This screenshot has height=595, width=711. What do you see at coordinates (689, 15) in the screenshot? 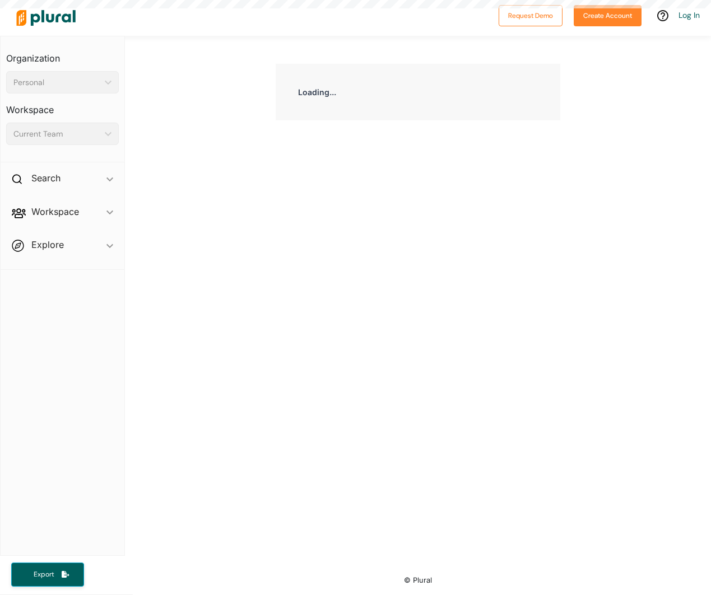
I see `a: Log In` at bounding box center [689, 15].